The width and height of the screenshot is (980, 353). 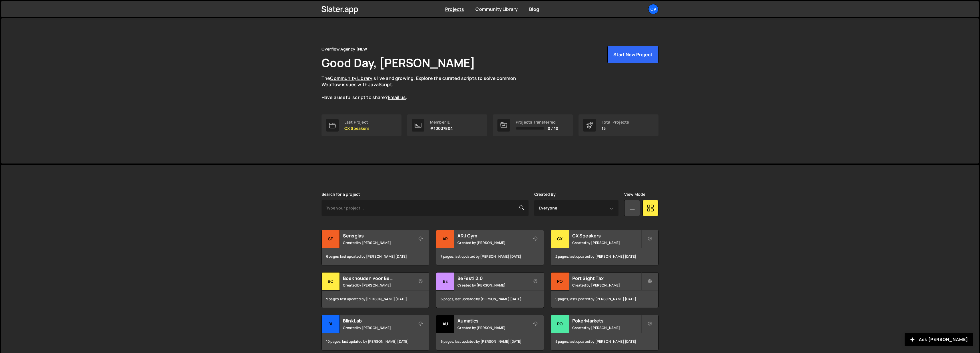 What do you see at coordinates (492, 321) in the screenshot?
I see `h2: Aumatics` at bounding box center [492, 321].